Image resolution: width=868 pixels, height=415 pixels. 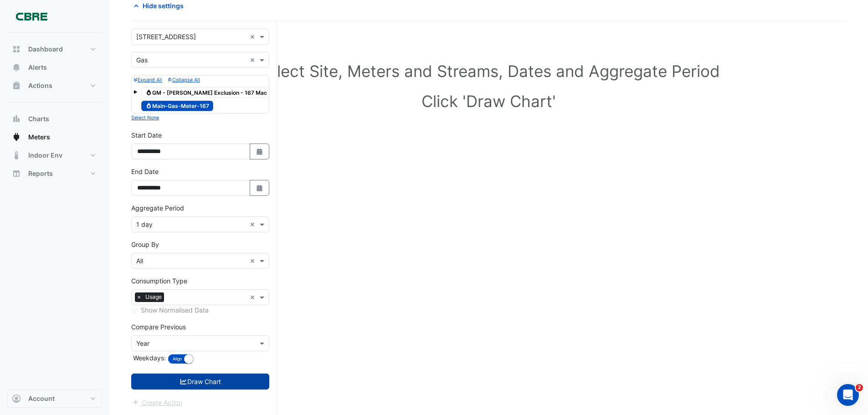 I want to click on span: Actions, so click(x=40, y=86).